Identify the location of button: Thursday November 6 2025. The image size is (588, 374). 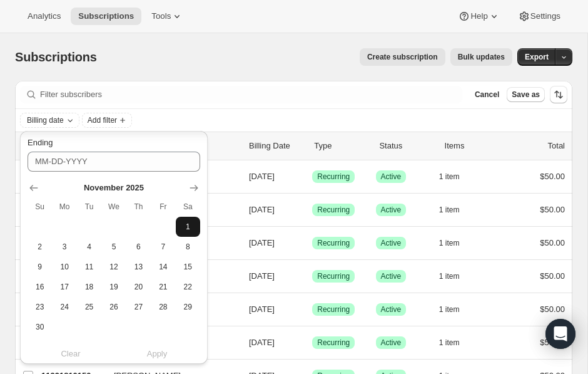
(138, 246).